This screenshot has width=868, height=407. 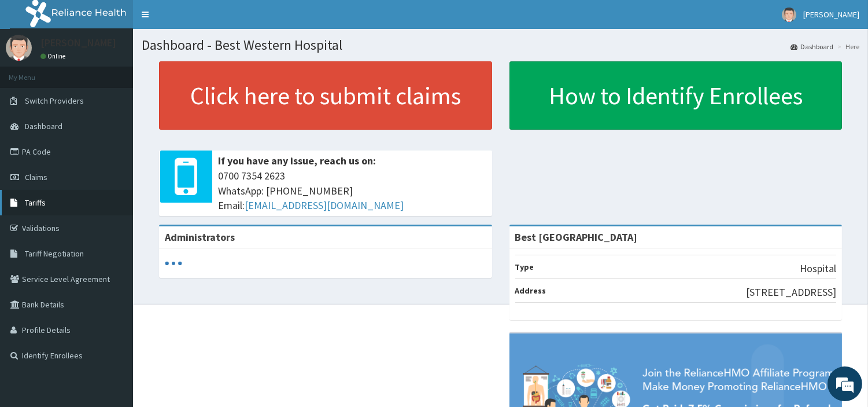 I want to click on span: Tariff Negotiation, so click(x=55, y=253).